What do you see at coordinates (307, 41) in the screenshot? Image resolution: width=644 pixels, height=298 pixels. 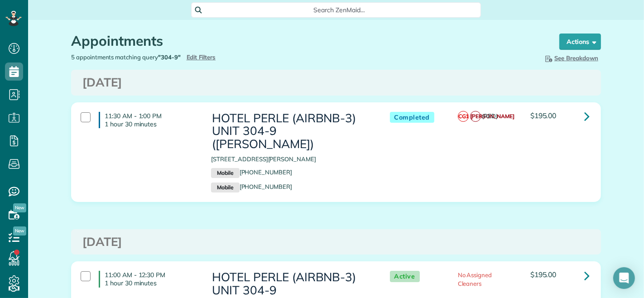 I see `h1: Appointments` at bounding box center [307, 41].